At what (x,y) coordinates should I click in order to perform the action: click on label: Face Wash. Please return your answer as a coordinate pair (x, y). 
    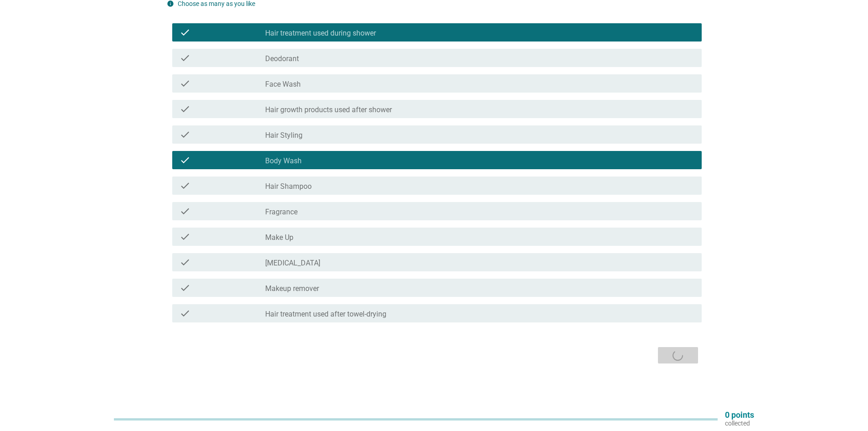
    Looking at the image, I should click on (283, 84).